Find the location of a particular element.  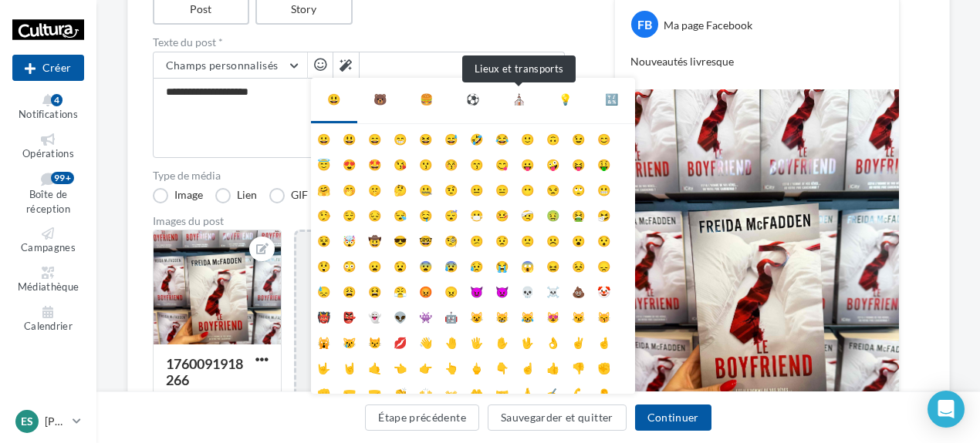

label: Type de média is located at coordinates (359, 176).